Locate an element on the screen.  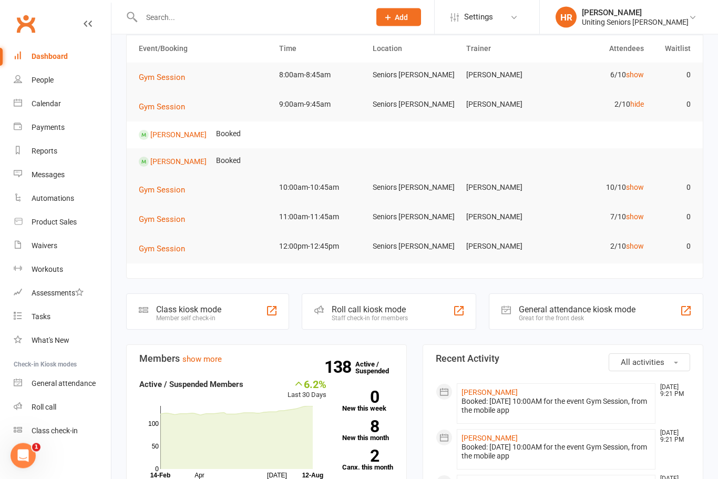
div: 6.2% is located at coordinates (307, 384).